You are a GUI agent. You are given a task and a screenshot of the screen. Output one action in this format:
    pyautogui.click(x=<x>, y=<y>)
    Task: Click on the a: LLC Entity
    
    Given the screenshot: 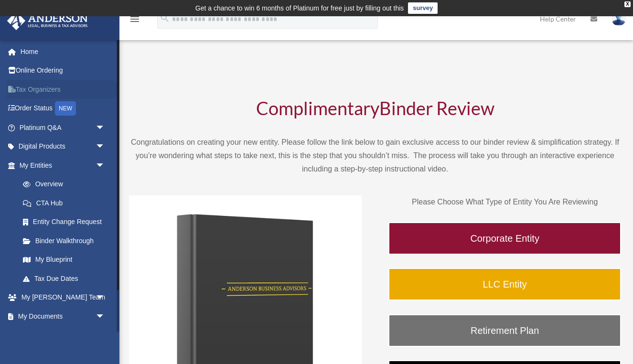 What is the action you would take?
    pyautogui.click(x=504, y=284)
    